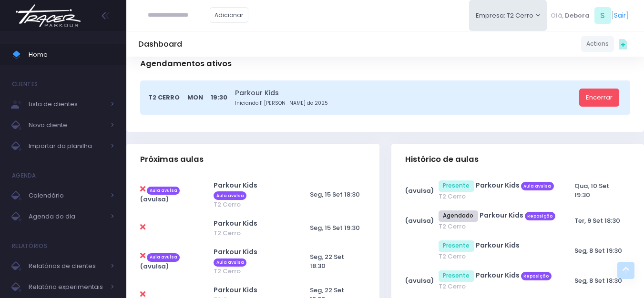 The image size is (644, 298). What do you see at coordinates (67, 146) in the screenshot?
I see `span: Importar da planilha` at bounding box center [67, 146].